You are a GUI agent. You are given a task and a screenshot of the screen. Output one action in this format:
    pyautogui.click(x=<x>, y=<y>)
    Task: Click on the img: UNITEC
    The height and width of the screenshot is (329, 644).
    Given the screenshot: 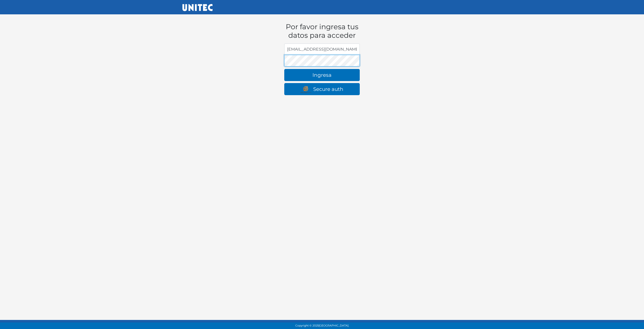 What is the action you would take?
    pyautogui.click(x=197, y=7)
    